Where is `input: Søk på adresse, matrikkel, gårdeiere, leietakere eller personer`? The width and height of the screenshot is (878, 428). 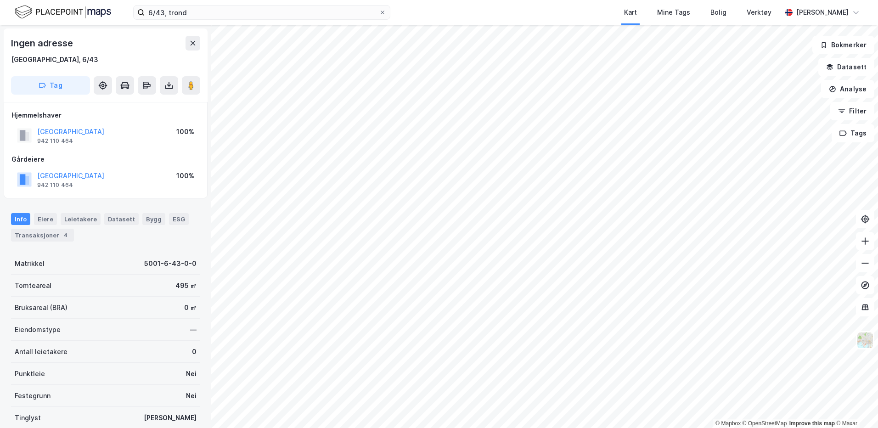 input: Søk på adresse, matrikkel, gårdeiere, leietakere eller personer is located at coordinates (262, 12).